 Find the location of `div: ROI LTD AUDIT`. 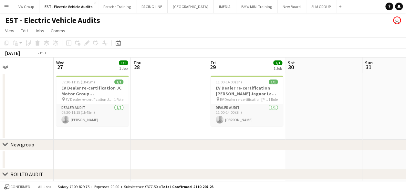

div: ROI LTD AUDIT is located at coordinates (27, 174).